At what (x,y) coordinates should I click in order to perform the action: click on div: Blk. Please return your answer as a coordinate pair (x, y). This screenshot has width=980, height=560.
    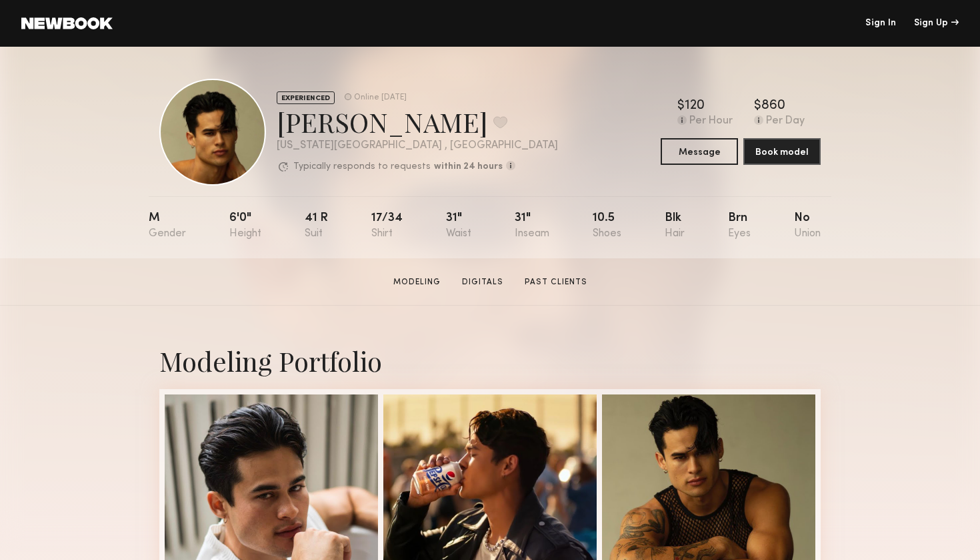
    Looking at the image, I should click on (674, 226).